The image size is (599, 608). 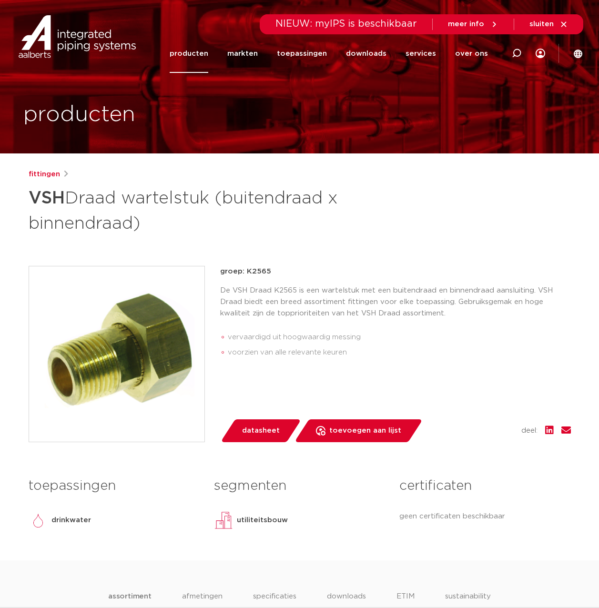 What do you see at coordinates (71, 520) in the screenshot?
I see `p: drinkwater` at bounding box center [71, 520].